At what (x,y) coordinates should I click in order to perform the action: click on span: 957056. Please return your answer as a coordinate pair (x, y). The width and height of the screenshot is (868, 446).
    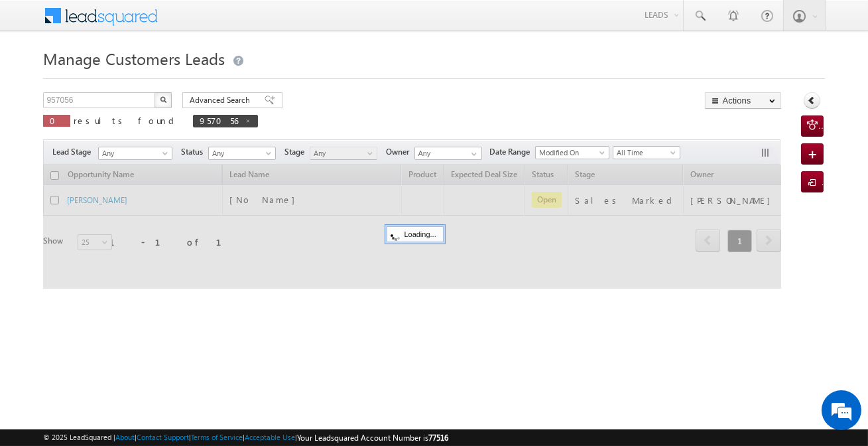
    Looking at the image, I should click on (218, 120).